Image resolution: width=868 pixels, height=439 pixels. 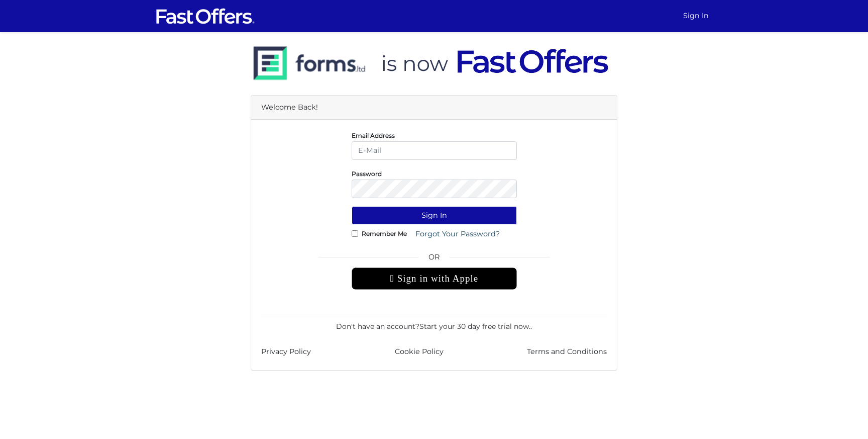 What do you see at coordinates (434, 215) in the screenshot?
I see `button: Sign In` at bounding box center [434, 215].